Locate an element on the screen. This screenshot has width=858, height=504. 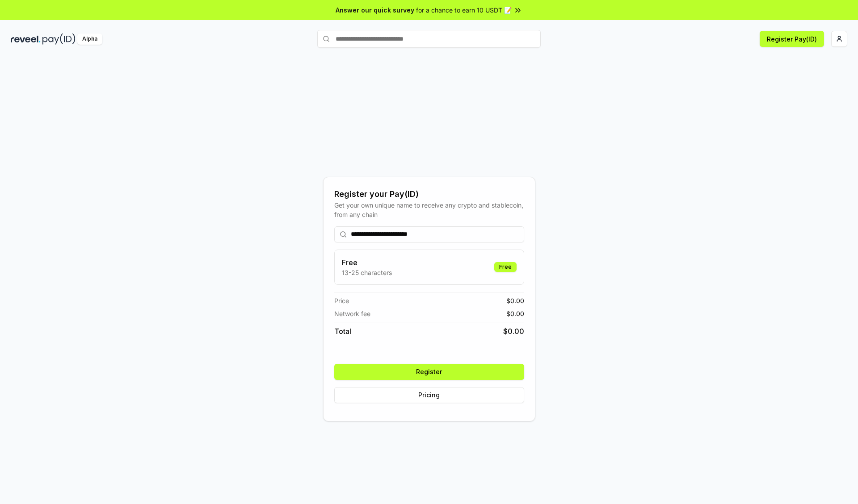
div: Get your own unique name to receive any crypto and stablecoin, from any chain is located at coordinates (429, 210).